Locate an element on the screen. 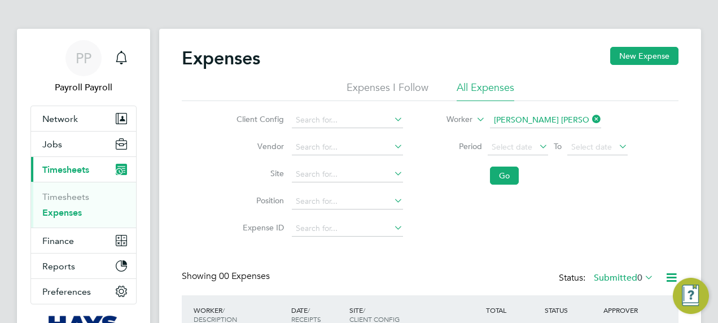  button: Go is located at coordinates (504, 176).